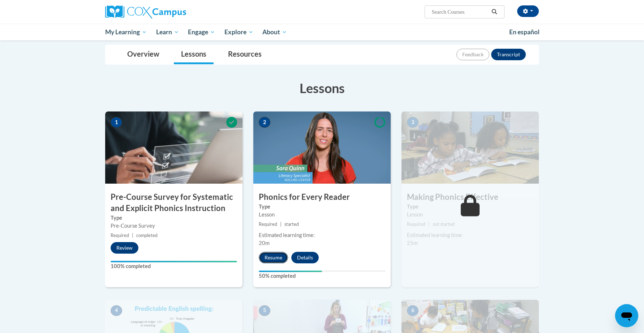  Describe the element at coordinates (264, 243) in the screenshot. I see `span: 20m` at that location.